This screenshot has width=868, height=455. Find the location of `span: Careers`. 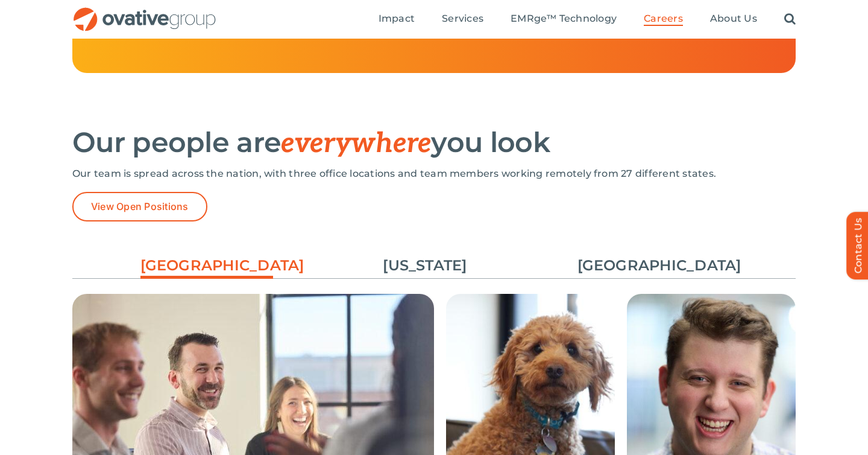

span: Careers is located at coordinates (663, 19).